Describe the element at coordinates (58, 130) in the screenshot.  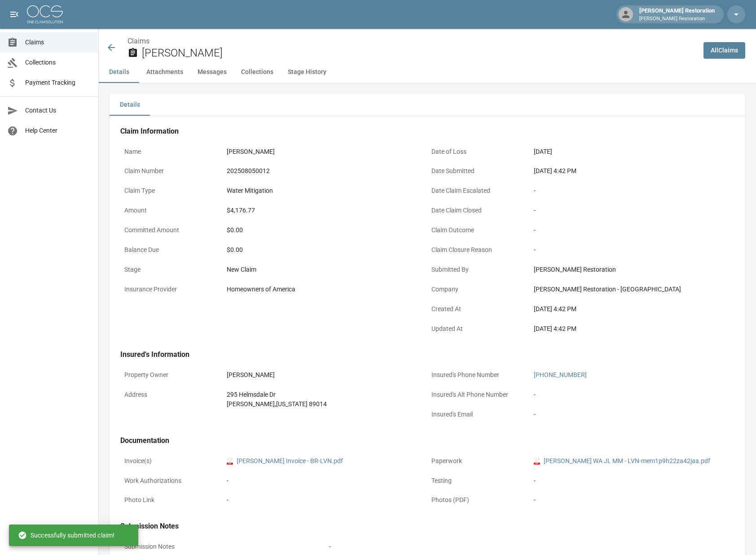
I see `span: Help Center` at that location.